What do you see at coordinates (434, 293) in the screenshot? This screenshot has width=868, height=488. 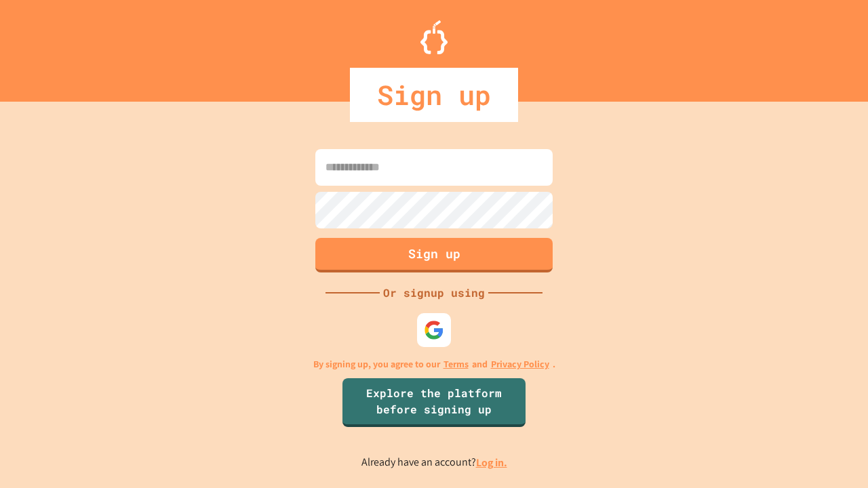 I see `div: Or signup using` at bounding box center [434, 293].